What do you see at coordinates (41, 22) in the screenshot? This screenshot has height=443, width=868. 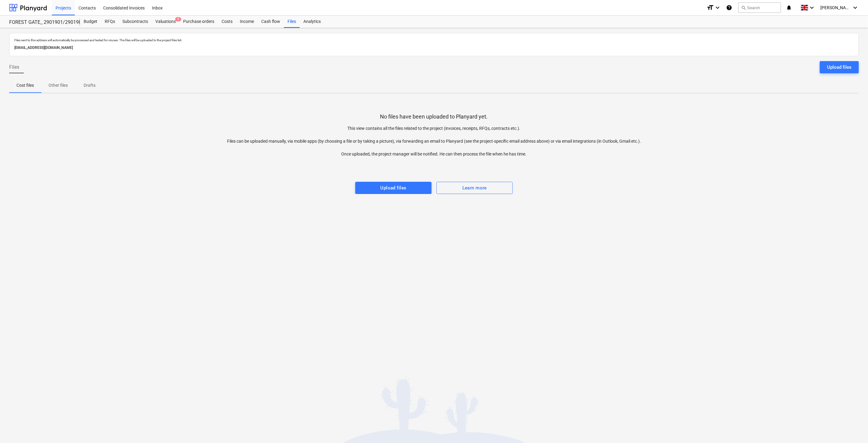 I see `div: FOREST GATE_ 2901901/2901902/2901903` at bounding box center [41, 22].